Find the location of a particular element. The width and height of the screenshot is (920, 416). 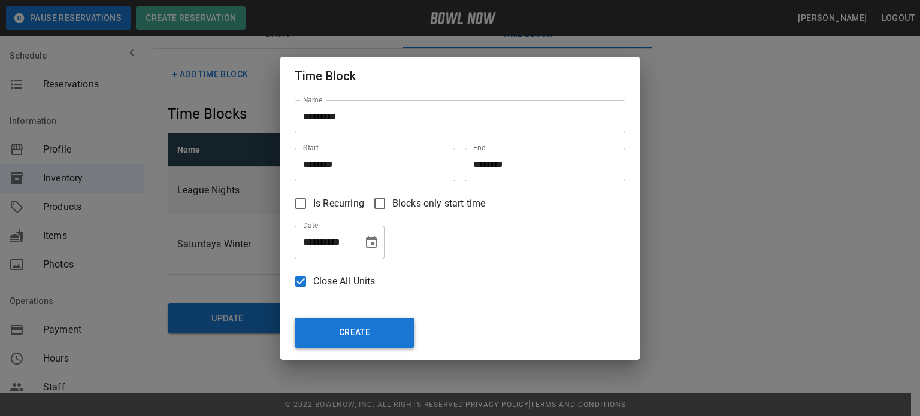

input: Choose time, selected time is 9:00 PM is located at coordinates (541, 165).